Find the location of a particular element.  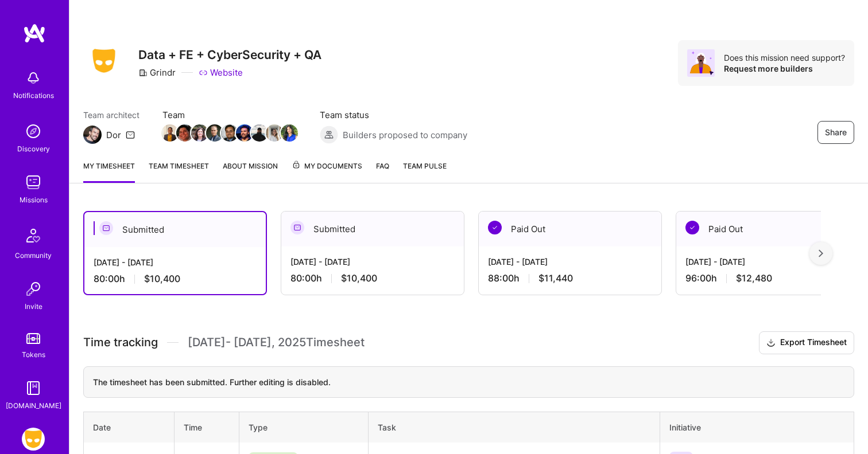

a: Grindr: Data + FE + CyberSecurity + QA is located at coordinates (34, 439).